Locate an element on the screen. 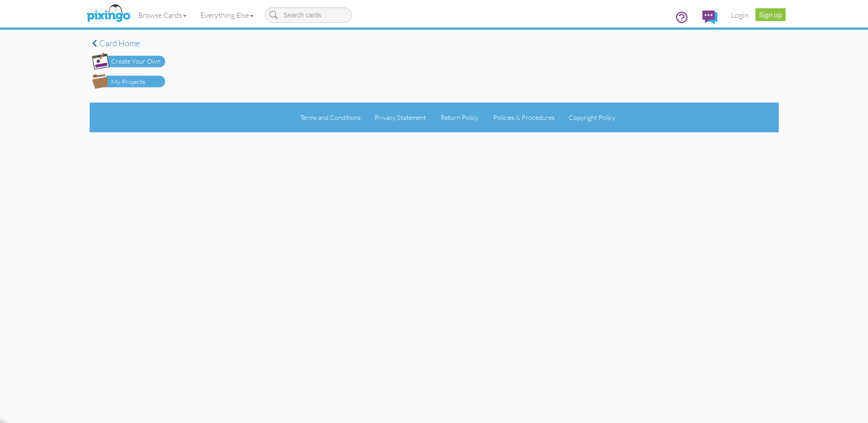 This screenshot has height=423, width=868. a: Card home is located at coordinates (128, 44).